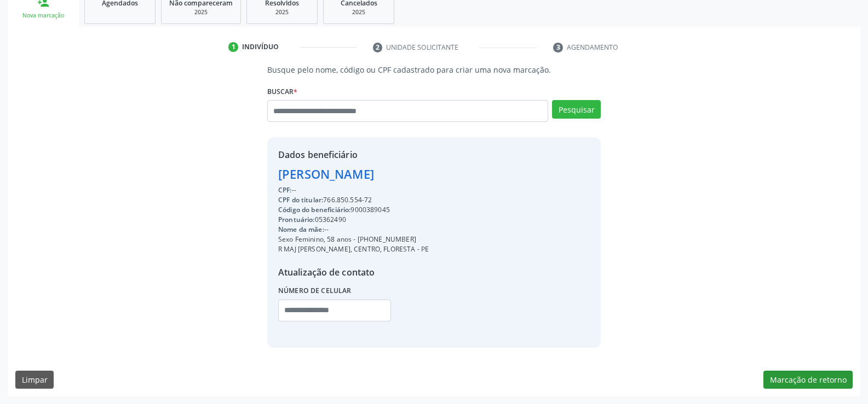 The width and height of the screenshot is (868, 404). What do you see at coordinates (353, 210) in the screenshot?
I see `div: 9000389045` at bounding box center [353, 210].